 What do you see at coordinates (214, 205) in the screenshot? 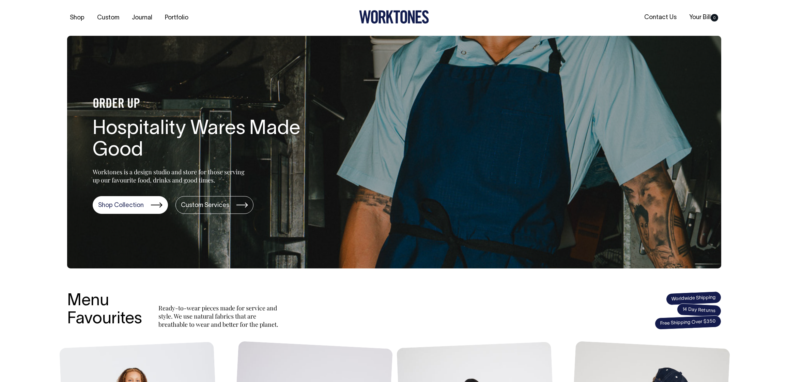
I see `a: Custom Services` at bounding box center [214, 205].